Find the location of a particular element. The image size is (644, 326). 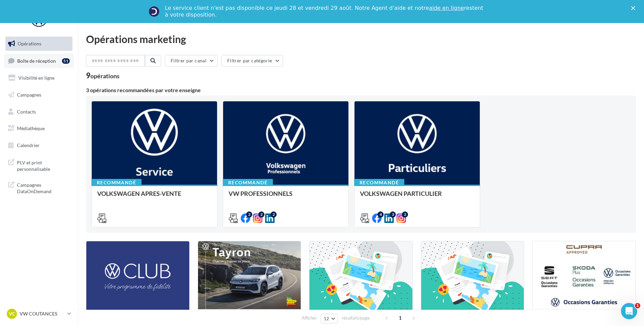

button: 12 is located at coordinates (329, 319).